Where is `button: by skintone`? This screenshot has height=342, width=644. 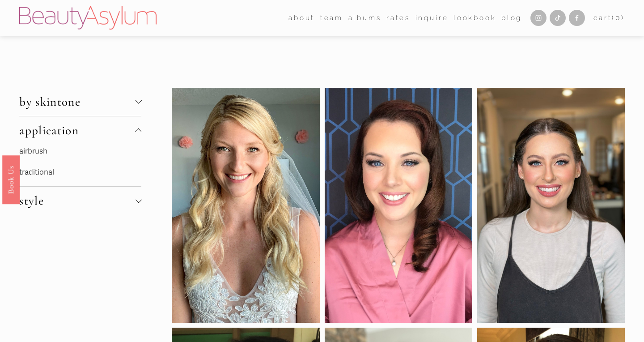
button: by skintone is located at coordinates (80, 102).